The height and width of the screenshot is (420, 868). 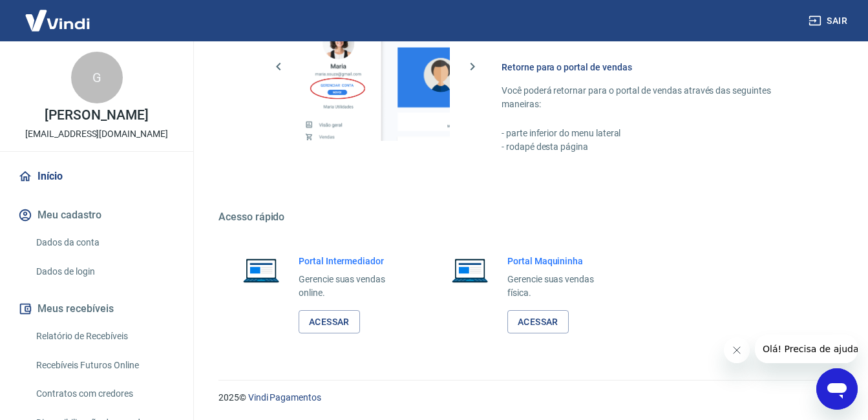 I want to click on p: 2025 ©, so click(x=528, y=398).